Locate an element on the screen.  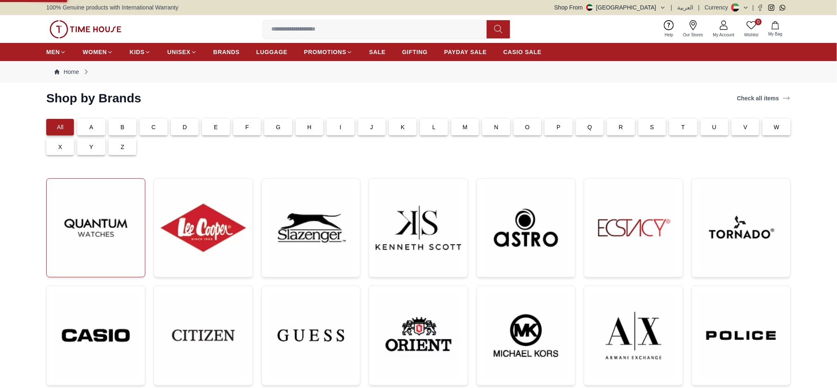
p: S is located at coordinates (652, 127).